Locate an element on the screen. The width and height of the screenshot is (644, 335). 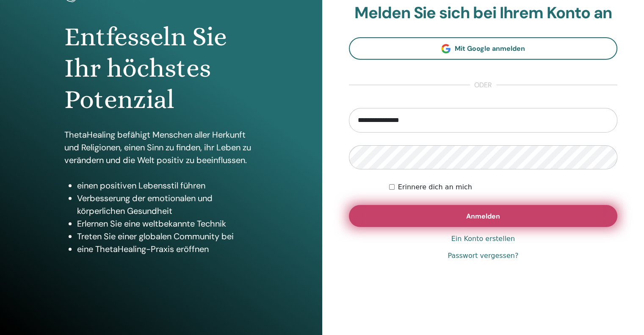
font: Melden Sie sich bei Ihrem Konto an is located at coordinates (483, 13).